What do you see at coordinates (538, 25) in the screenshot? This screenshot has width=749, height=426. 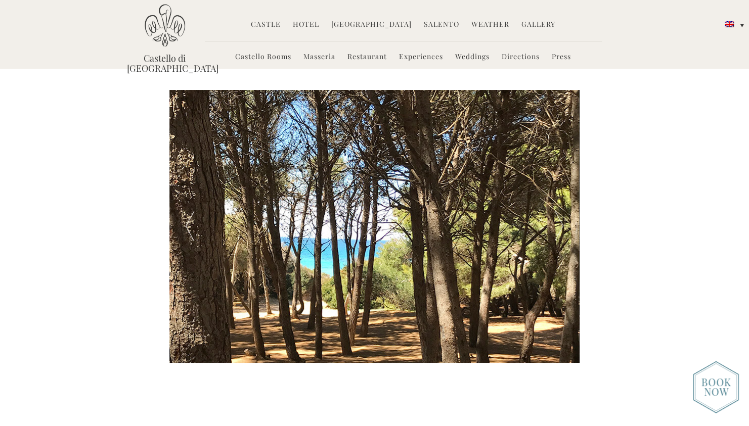 I see `a: Gallery` at bounding box center [538, 25].